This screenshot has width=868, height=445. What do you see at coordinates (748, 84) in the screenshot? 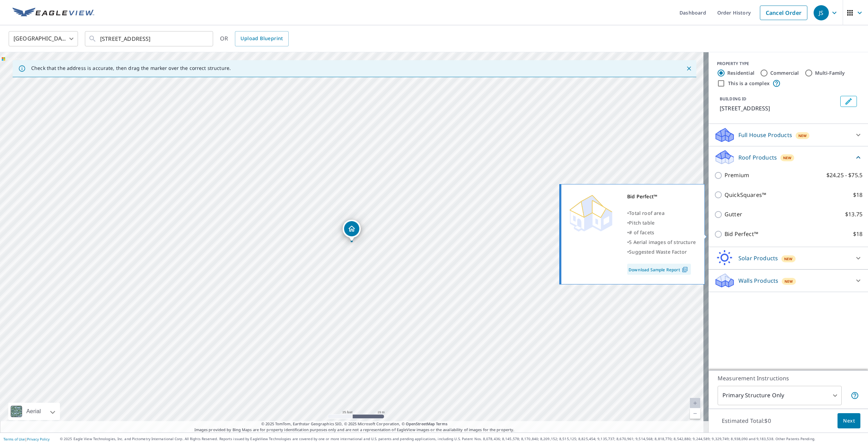
I see `label: This is a complex` at bounding box center [748, 84].